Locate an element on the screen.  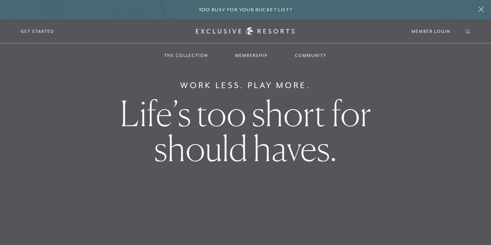
a: Member Login is located at coordinates (431, 31).